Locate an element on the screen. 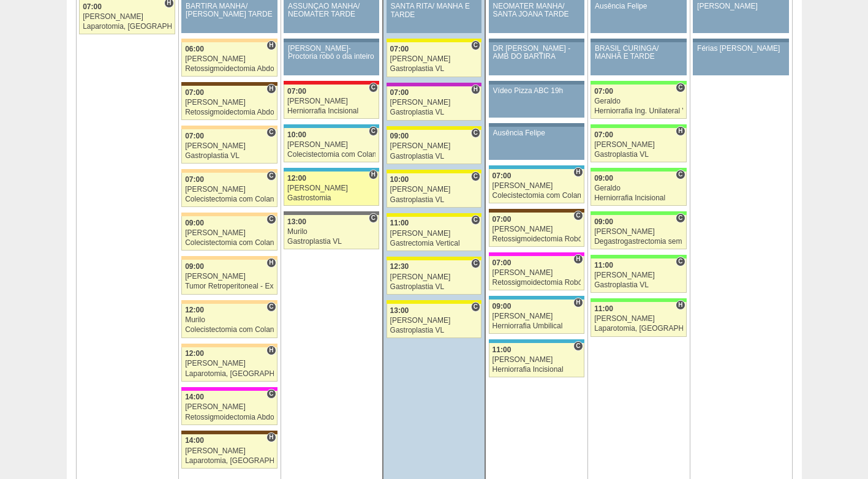  div: Vídeo Pizza ABC 19h is located at coordinates (537, 91).